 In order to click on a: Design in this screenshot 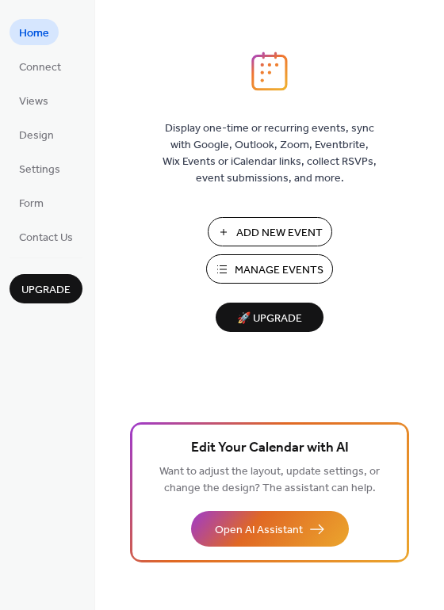, I will do `click(36, 134)`.